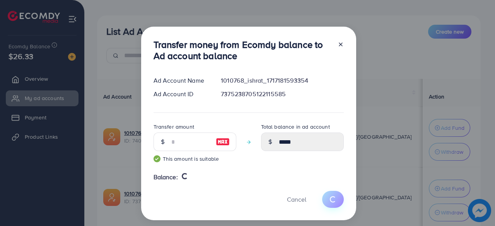 The image size is (495, 226). What do you see at coordinates (181, 81) in the screenshot?
I see `div: Ad Account Name` at bounding box center [181, 81].